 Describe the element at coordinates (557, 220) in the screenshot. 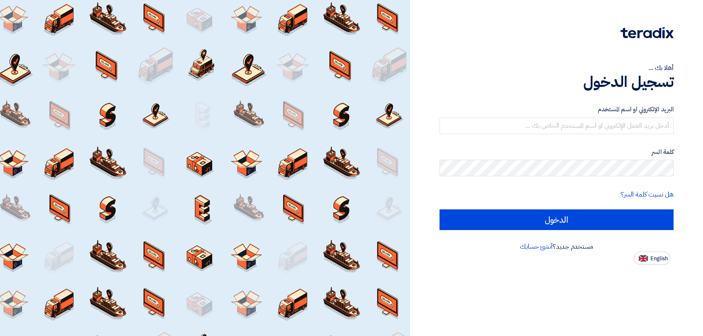

I see `input: الدخول` at that location.